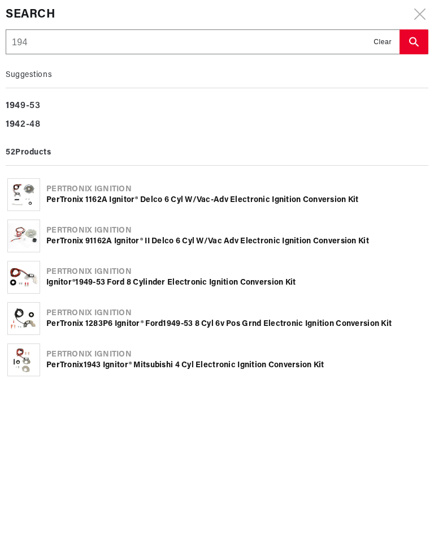 The image size is (434, 537). I want to click on div: Ignitor® 9-53 Ford 8 Cylinder Electronic Ignition Conversion Kit, so click(236, 283).